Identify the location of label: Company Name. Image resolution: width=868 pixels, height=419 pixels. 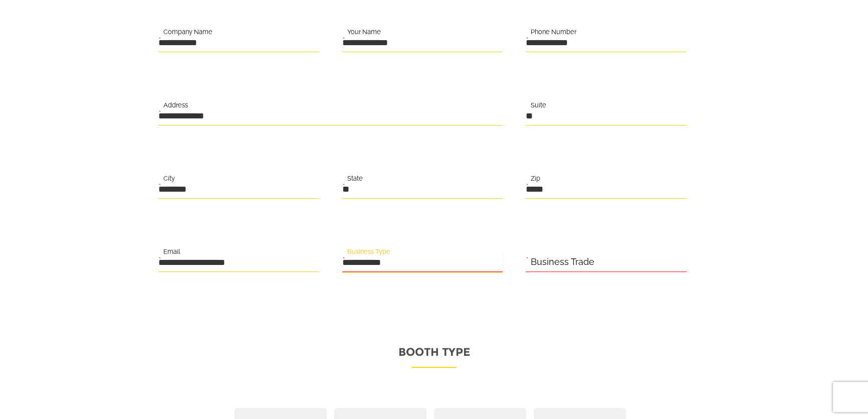
(188, 32).